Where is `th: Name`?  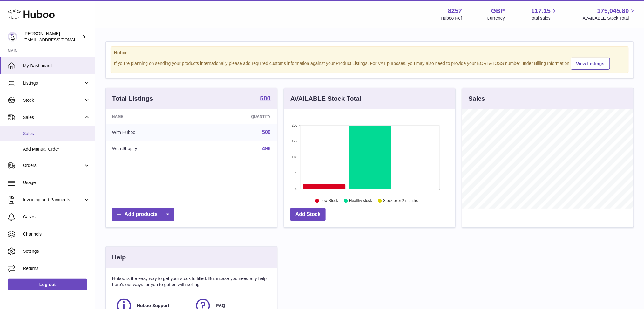 th: Name is located at coordinates (152, 117).